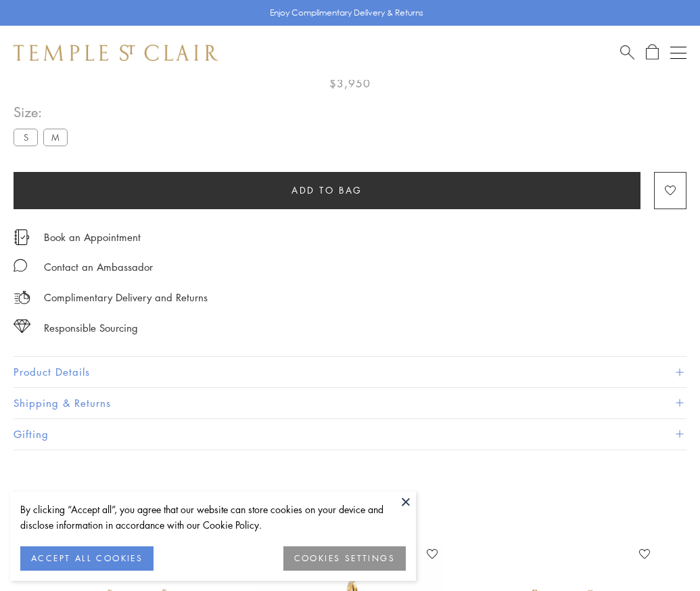 This screenshot has height=591, width=700. I want to click on span: Add to bag, so click(327, 190).